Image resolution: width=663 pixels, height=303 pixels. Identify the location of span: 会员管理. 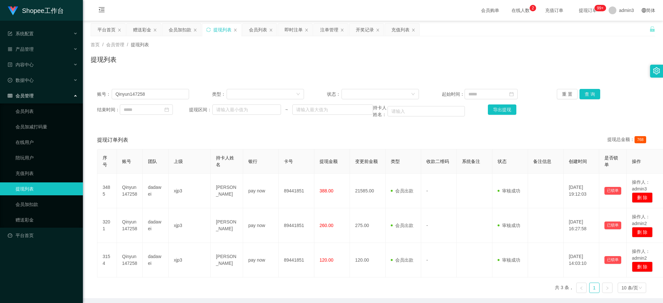
(21, 96).